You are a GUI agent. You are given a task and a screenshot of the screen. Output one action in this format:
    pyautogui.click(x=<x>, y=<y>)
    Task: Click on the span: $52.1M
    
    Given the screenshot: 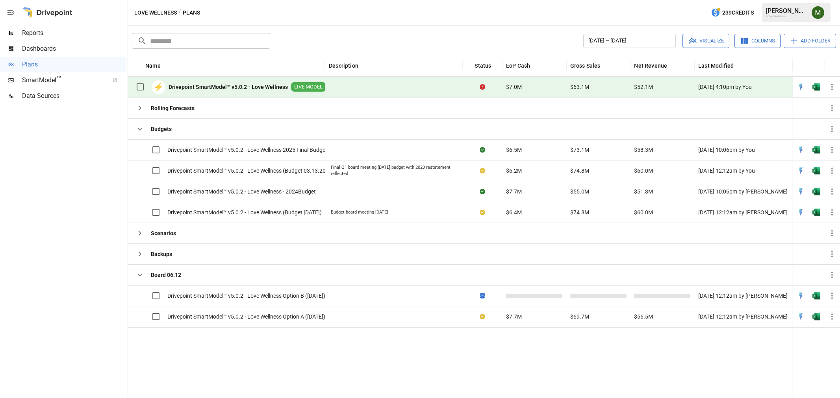 What is the action you would take?
    pyautogui.click(x=643, y=87)
    